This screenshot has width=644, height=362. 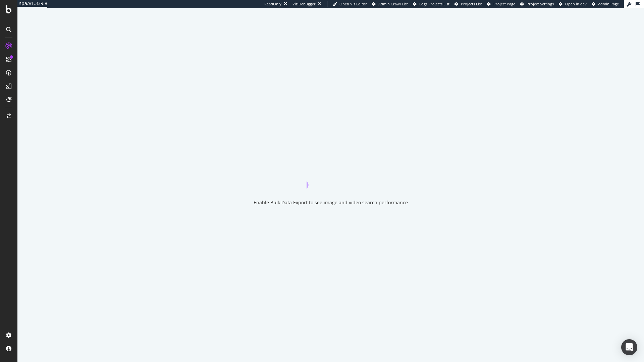 I want to click on a: Admin Page, so click(x=605, y=4).